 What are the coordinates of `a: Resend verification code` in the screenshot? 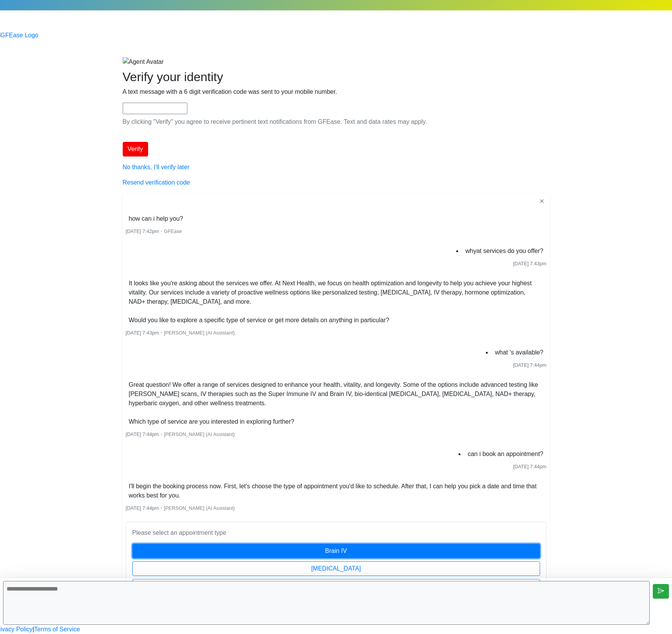 It's located at (156, 182).